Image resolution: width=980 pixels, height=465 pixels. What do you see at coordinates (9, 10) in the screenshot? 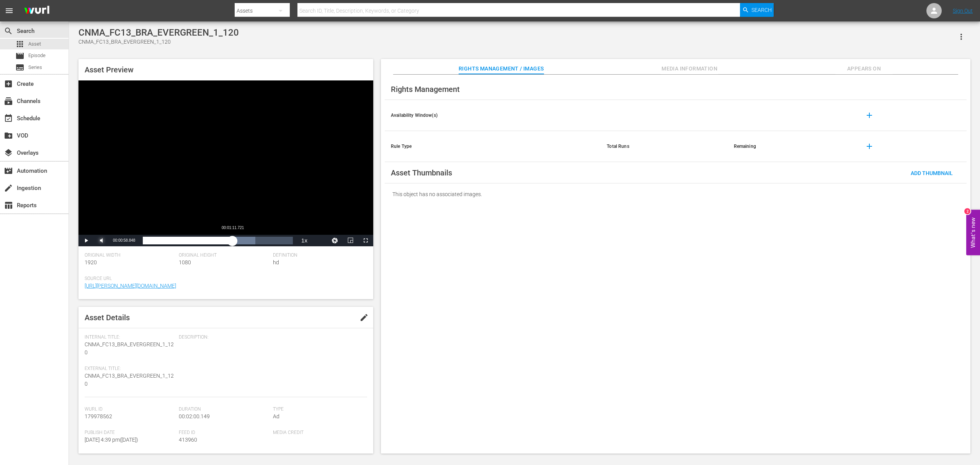
I see `span: menu` at bounding box center [9, 10].